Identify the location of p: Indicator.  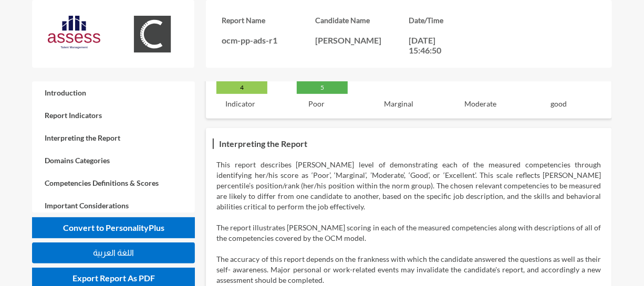
(240, 103).